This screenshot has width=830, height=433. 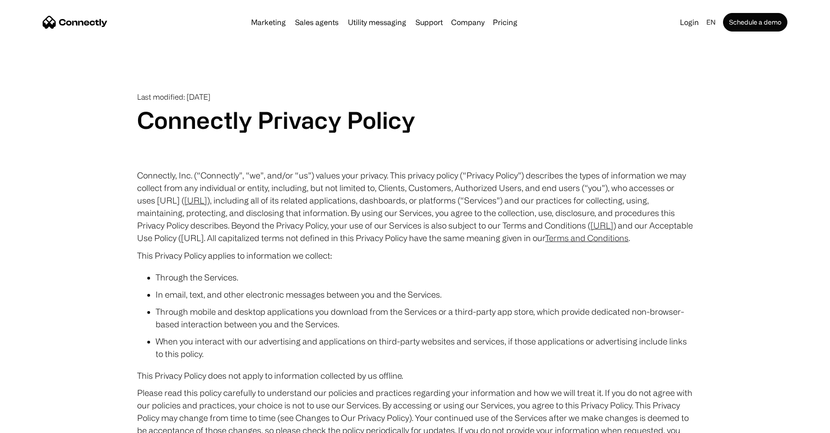 I want to click on ul: Language list, so click(x=37, y=423).